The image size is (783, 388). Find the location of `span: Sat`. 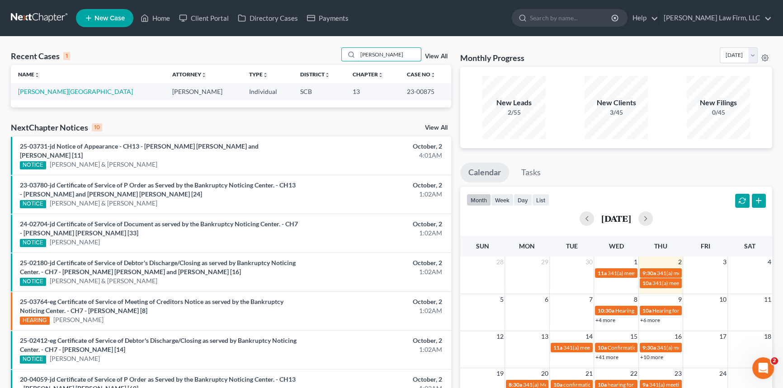

span: Sat is located at coordinates (749, 246).